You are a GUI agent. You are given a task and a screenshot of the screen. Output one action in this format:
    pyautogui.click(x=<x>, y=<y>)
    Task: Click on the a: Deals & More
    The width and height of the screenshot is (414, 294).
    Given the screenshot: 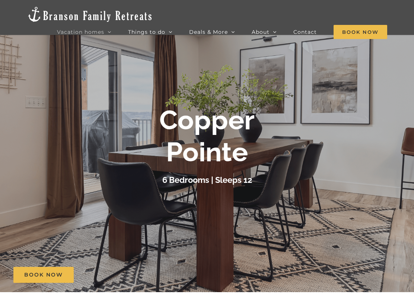 What is the action you would take?
    pyautogui.click(x=212, y=32)
    